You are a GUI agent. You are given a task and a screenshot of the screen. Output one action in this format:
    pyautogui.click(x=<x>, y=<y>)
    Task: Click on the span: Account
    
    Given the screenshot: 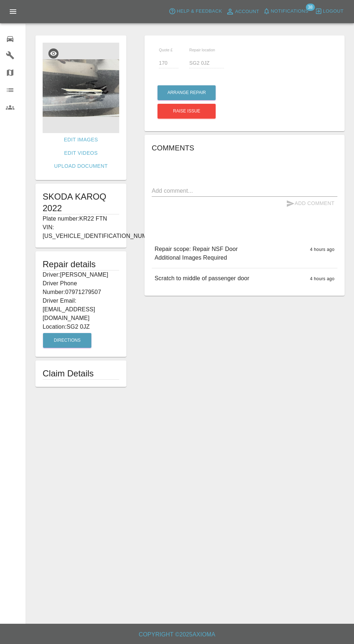 What is the action you would take?
    pyautogui.click(x=247, y=11)
    